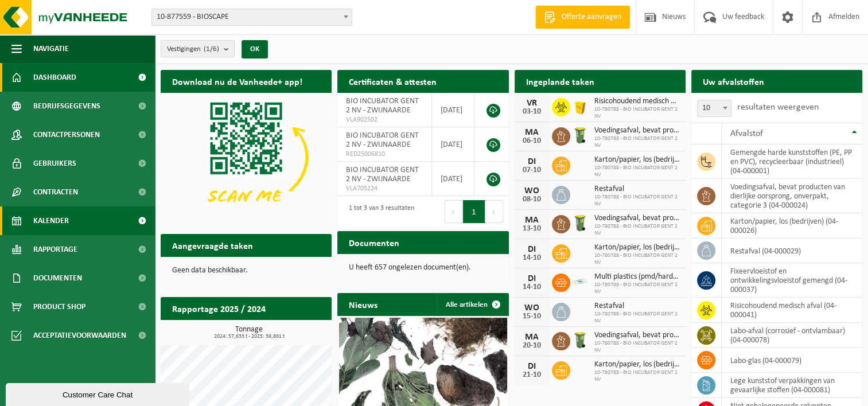  I want to click on td: voedingsafval, bevat producten van dierlijke oorsprong, onverpakt, categorie 3 (04-000024), so click(792, 196).